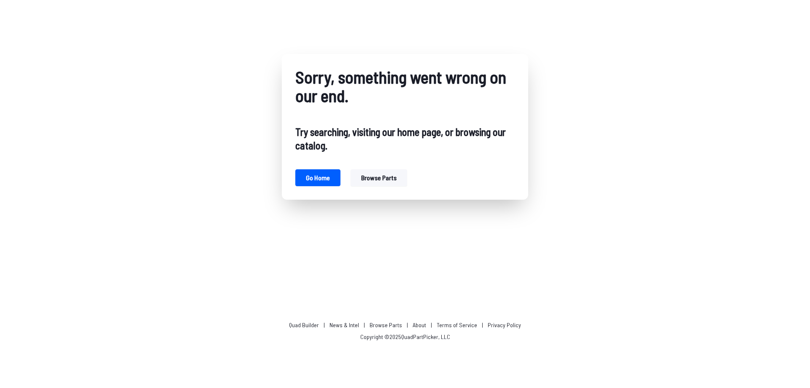  Describe the element at coordinates (318, 178) in the screenshot. I see `a: Go home` at that location.